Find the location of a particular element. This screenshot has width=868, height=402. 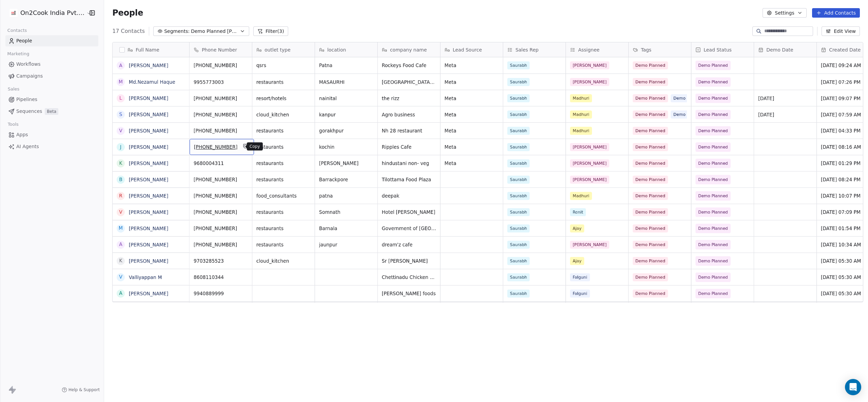

span: 8608110344 is located at coordinates (220, 278).